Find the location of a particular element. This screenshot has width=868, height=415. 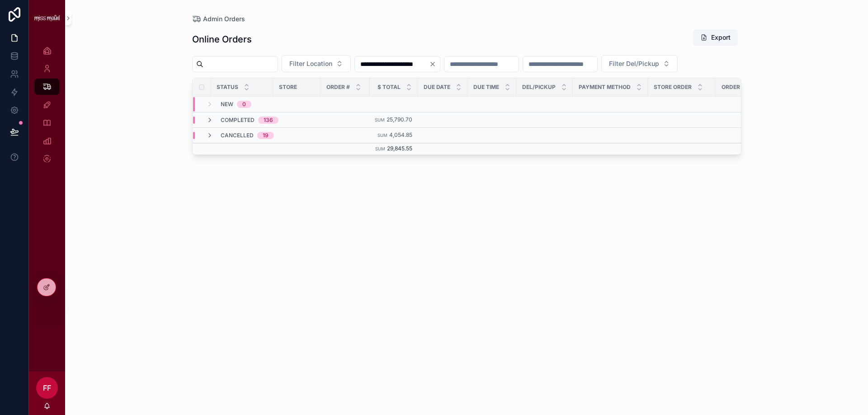

span: 29,845.55 is located at coordinates (399, 148).